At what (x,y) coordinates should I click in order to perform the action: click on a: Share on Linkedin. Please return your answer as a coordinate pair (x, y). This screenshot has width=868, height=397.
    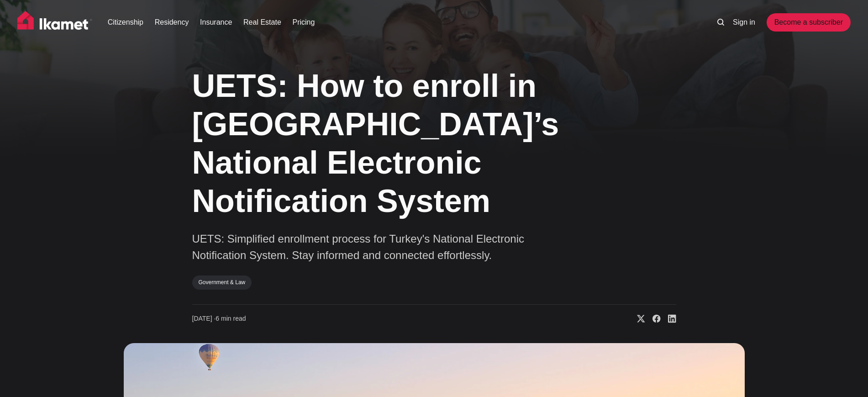
    Looking at the image, I should click on (668, 319).